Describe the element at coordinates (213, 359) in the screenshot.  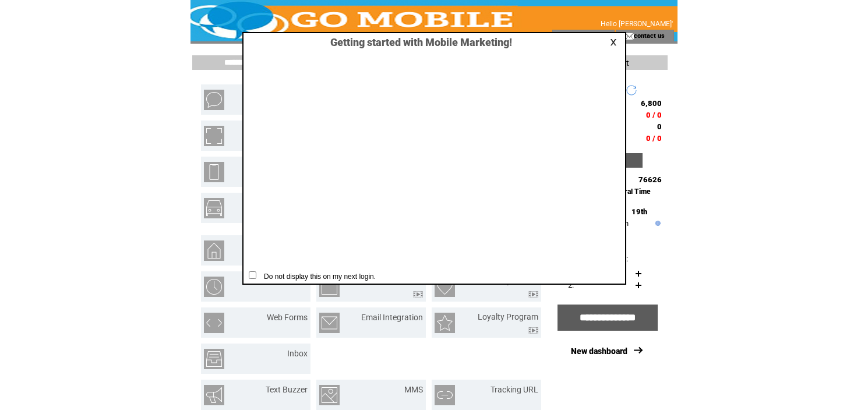
I see `img: inbox.png` at that location.